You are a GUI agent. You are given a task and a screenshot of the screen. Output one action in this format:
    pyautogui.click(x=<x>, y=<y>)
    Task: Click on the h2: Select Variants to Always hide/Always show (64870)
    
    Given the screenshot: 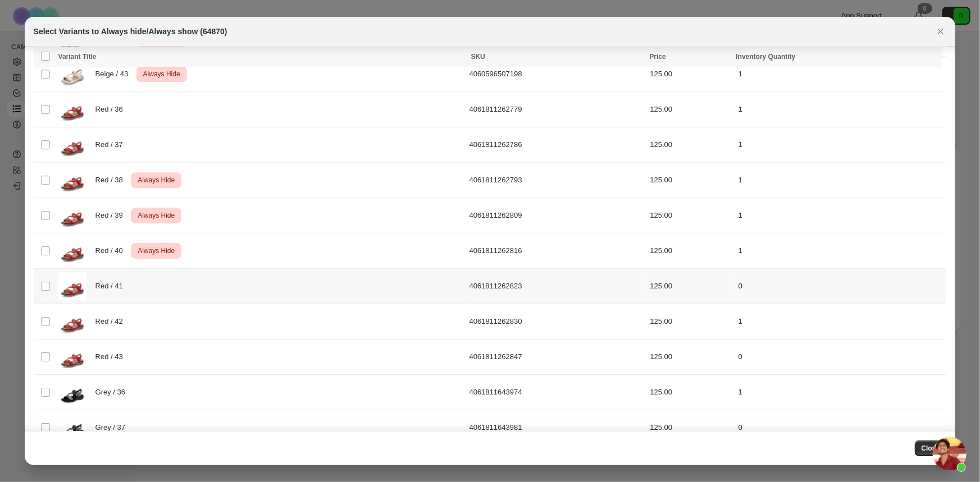 What is the action you would take?
    pyautogui.click(x=130, y=31)
    